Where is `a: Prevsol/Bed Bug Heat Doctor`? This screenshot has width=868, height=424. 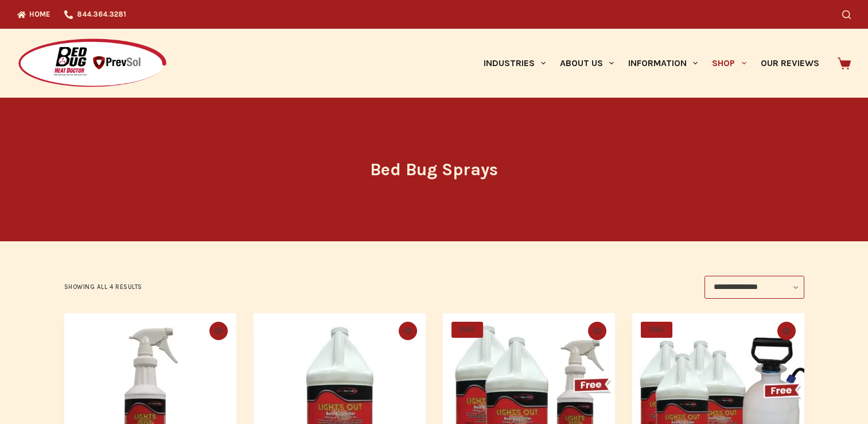 a: Prevsol/Bed Bug Heat Doctor is located at coordinates (92, 63).